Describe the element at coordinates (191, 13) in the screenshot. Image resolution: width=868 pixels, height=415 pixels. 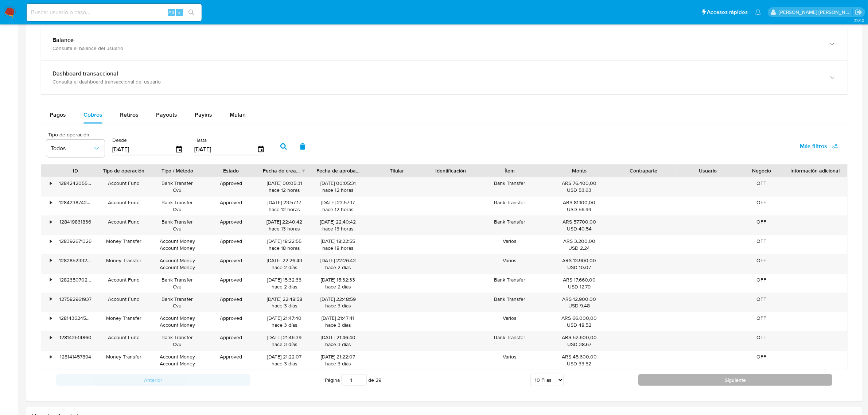
I see `button: search-icon` at that location.